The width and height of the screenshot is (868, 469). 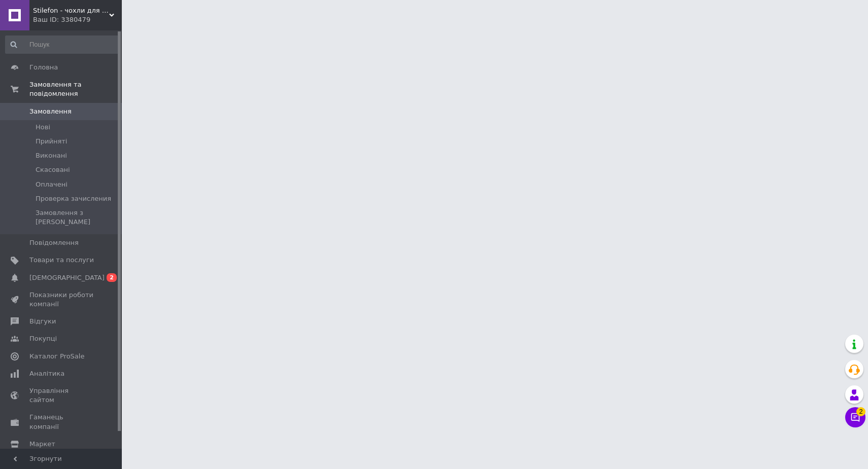 I want to click on span: Прийняті, so click(x=52, y=142).